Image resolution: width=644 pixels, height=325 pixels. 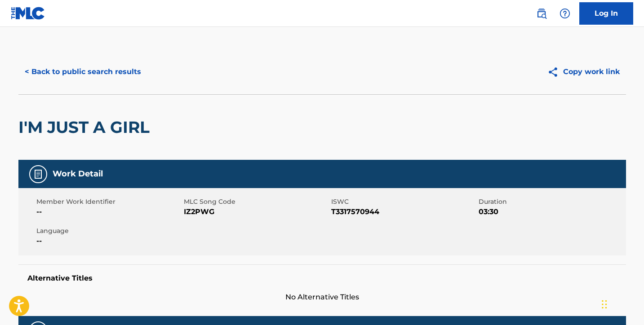 I want to click on span: Member Work Identifier, so click(x=109, y=202).